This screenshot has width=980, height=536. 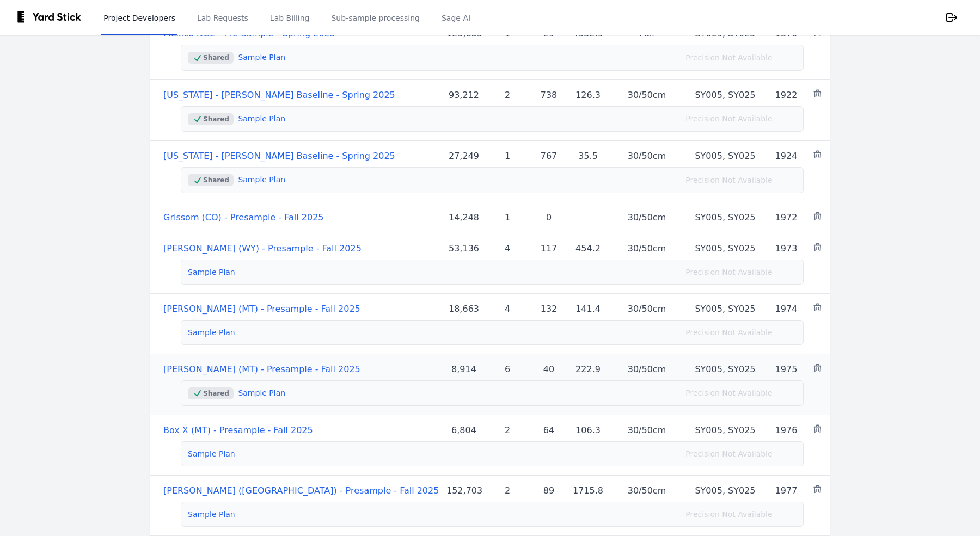 I want to click on div: 1975, so click(x=786, y=369).